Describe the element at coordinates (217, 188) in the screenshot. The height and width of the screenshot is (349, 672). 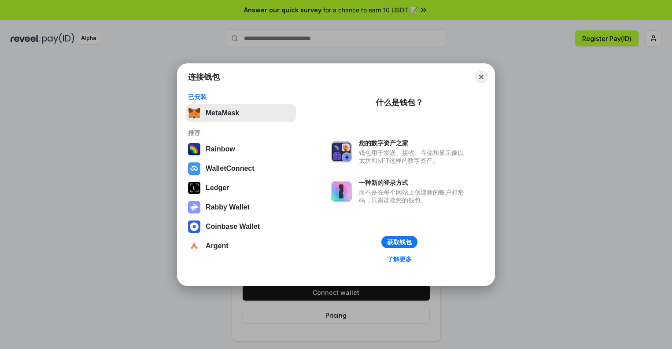
I see `div: Ledger` at that location.